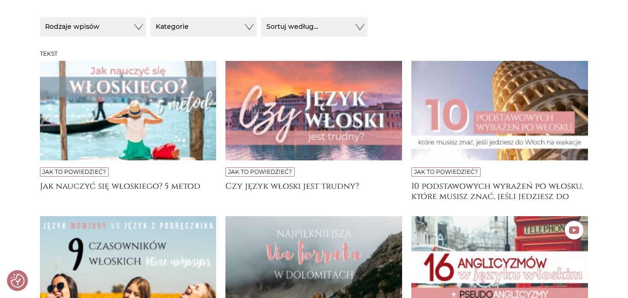  What do you see at coordinates (204, 27) in the screenshot?
I see `button: Kategorie` at bounding box center [204, 27].